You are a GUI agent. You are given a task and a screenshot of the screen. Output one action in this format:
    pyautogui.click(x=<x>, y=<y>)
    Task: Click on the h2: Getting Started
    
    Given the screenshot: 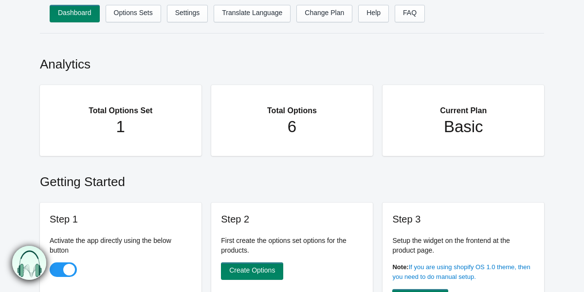 What is the action you would take?
    pyautogui.click(x=292, y=180)
    